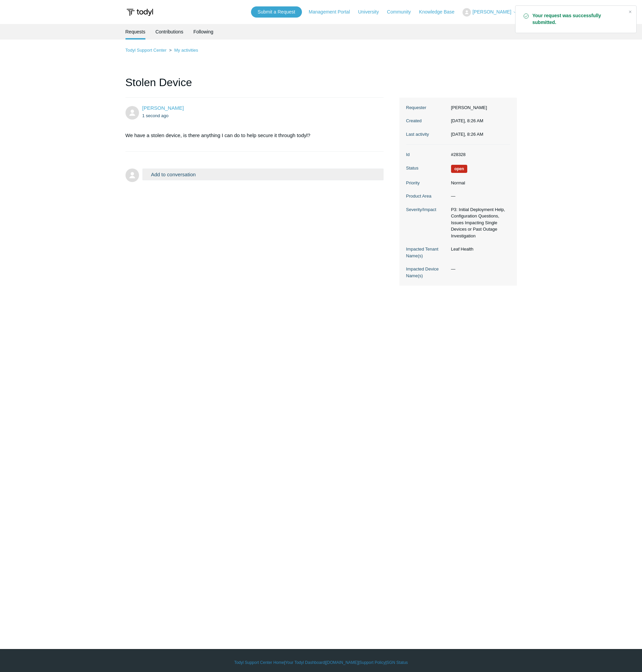  What do you see at coordinates (427, 209) in the screenshot?
I see `dt: Severity/Impact` at bounding box center [427, 209].